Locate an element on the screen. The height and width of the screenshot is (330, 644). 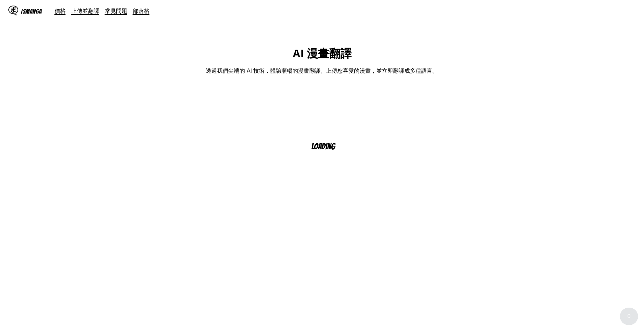
a: 價格 is located at coordinates (60, 11).